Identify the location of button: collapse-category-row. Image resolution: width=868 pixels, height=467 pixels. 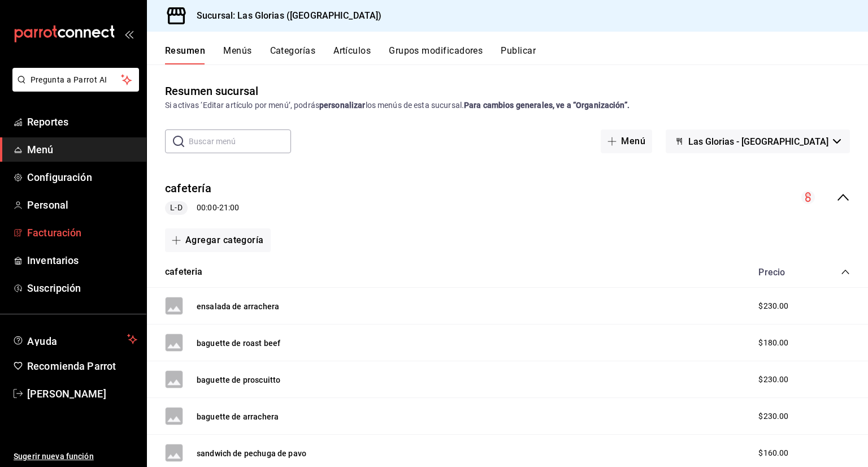
(845, 272).